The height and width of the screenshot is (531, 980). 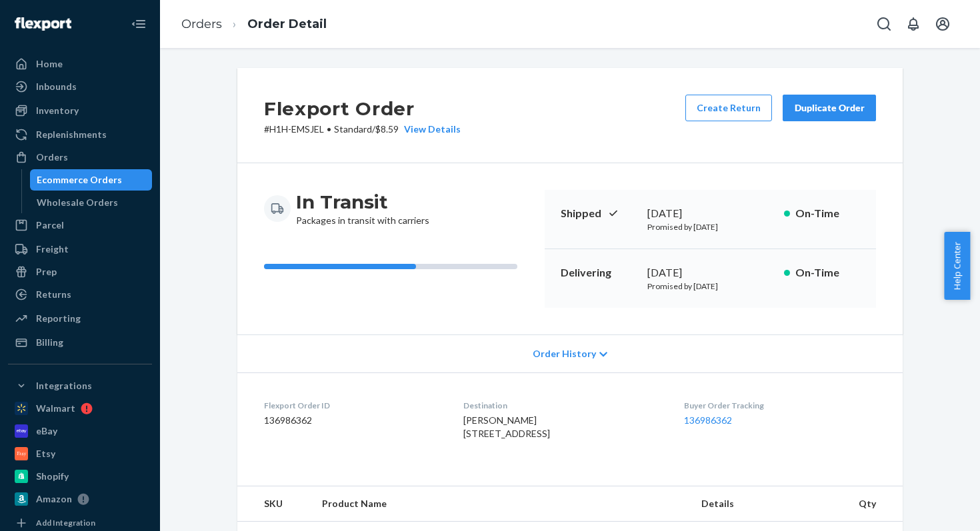 I want to click on a: Inventory, so click(x=80, y=111).